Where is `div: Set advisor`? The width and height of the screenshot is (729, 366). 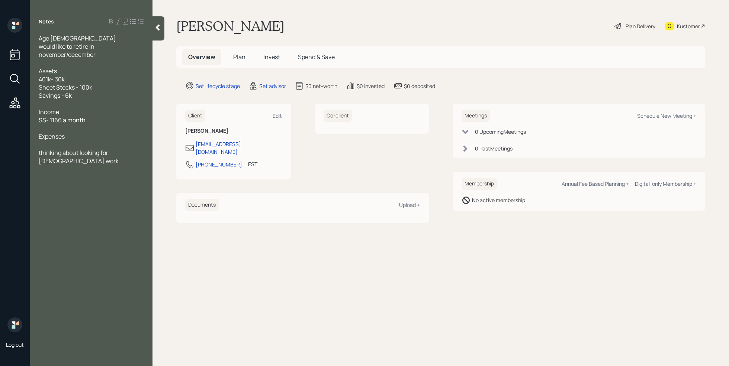 div: Set advisor is located at coordinates (273, 86).